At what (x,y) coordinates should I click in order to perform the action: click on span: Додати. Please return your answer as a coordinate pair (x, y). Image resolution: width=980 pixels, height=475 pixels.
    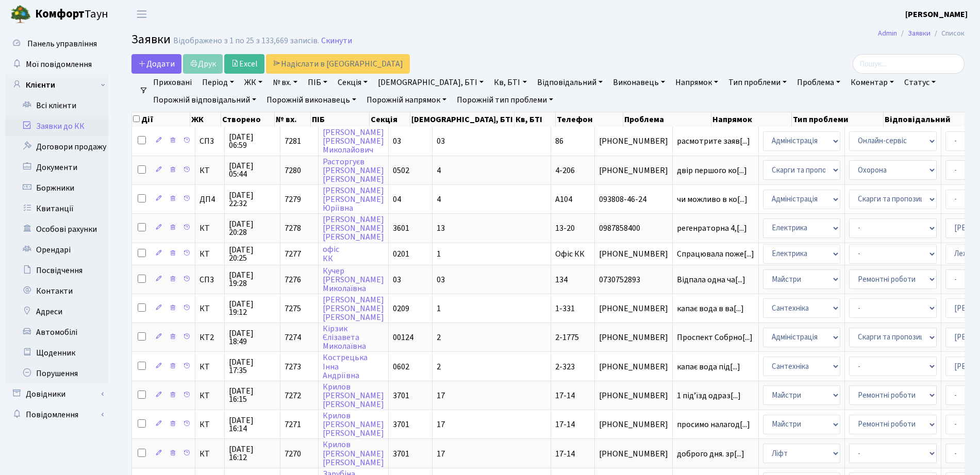
    Looking at the image, I should click on (156, 64).